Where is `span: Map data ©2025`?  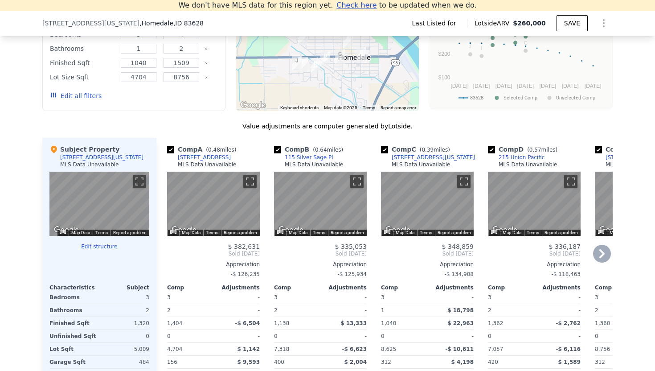 span: Map data ©2025 is located at coordinates (340, 107).